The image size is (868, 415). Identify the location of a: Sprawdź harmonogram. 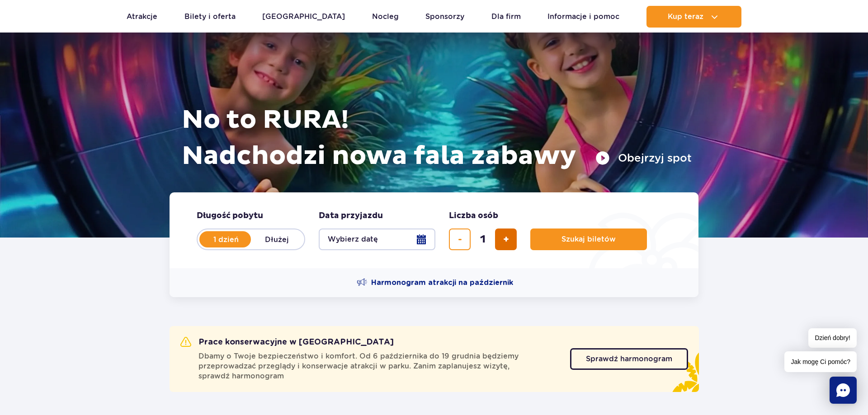
(629, 359).